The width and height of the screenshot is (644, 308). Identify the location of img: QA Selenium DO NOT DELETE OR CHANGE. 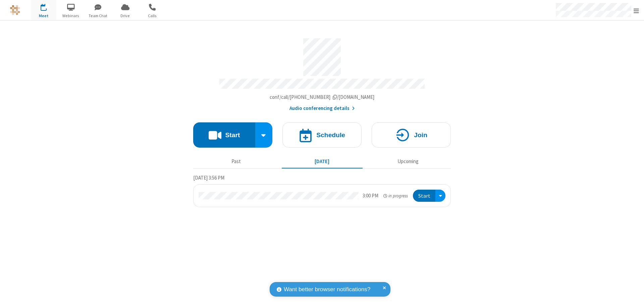
(15, 10).